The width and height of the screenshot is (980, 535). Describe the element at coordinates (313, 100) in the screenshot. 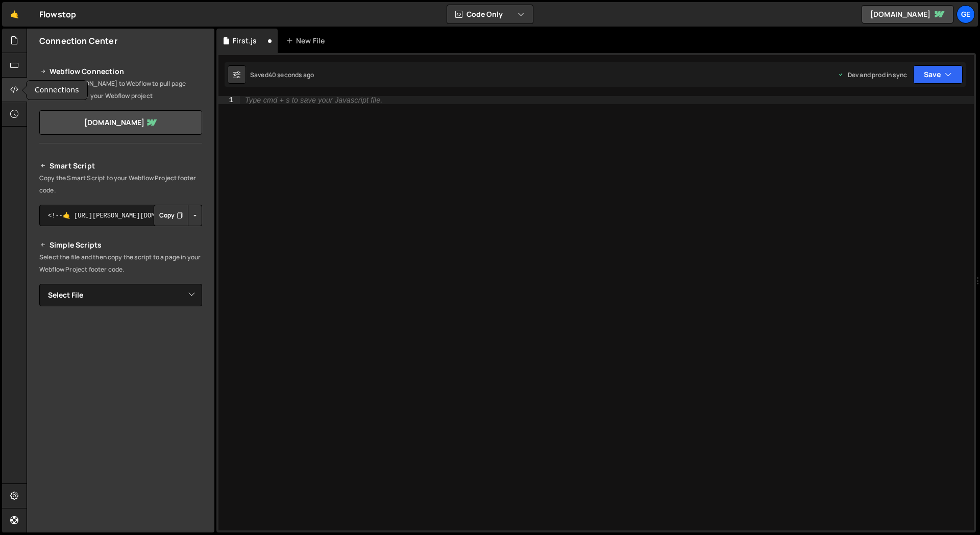

I see `div: Type cmd + s to save your Javascript file.` at that location.